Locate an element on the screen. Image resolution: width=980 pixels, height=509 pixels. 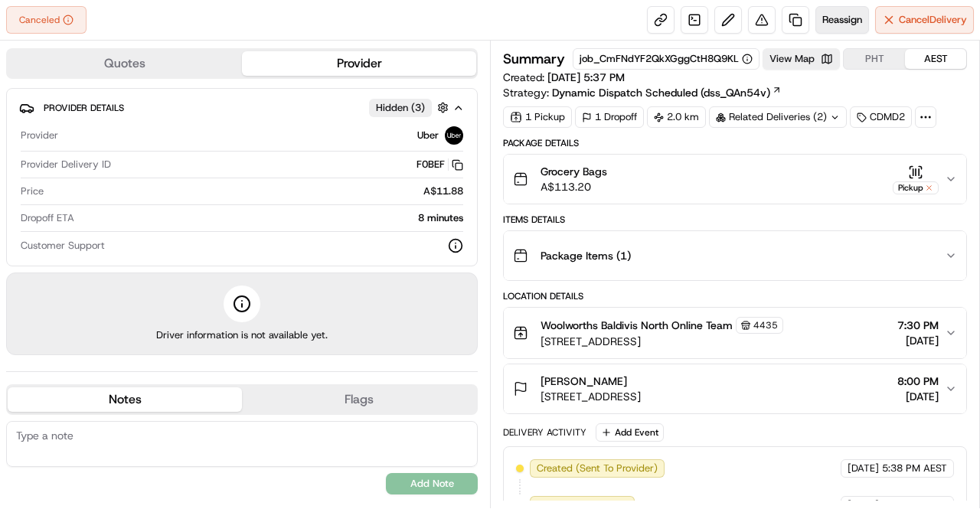
span: Grocery Bags is located at coordinates (573, 172).